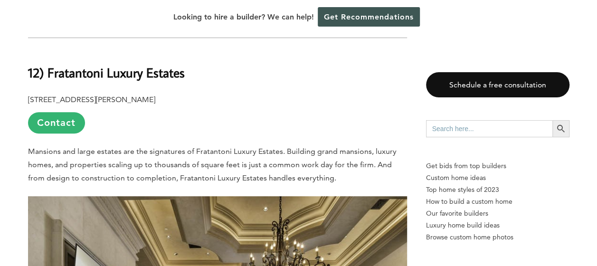 Image resolution: width=597 pixels, height=266 pixels. Describe the element at coordinates (498, 190) in the screenshot. I see `p: Top home styles of 2023` at that location.